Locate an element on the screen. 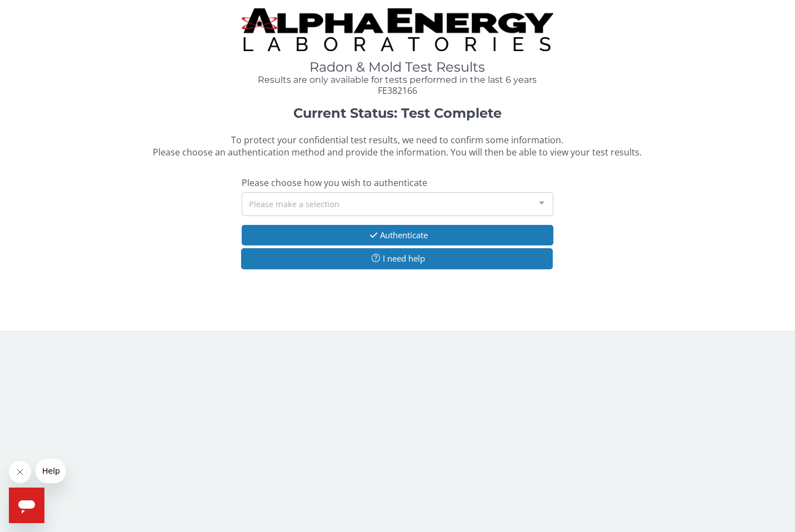 The width and height of the screenshot is (795, 532). span: Help is located at coordinates (16, 12).